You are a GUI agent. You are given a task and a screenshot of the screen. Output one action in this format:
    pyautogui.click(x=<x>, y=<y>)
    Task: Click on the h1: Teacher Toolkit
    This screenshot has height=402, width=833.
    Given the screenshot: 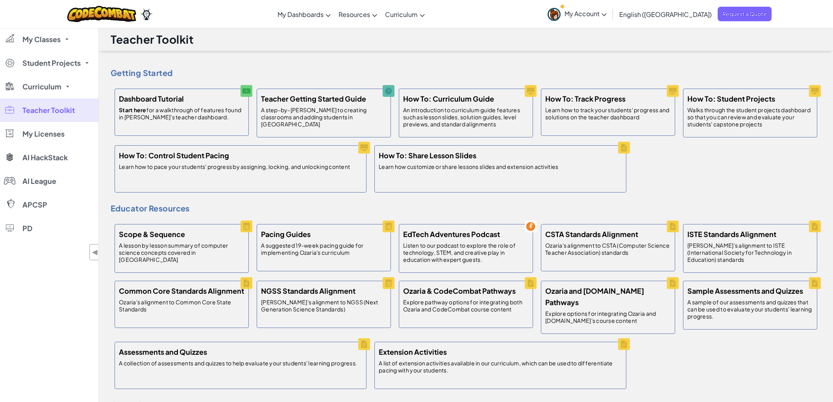 What is the action you would take?
    pyautogui.click(x=152, y=39)
    